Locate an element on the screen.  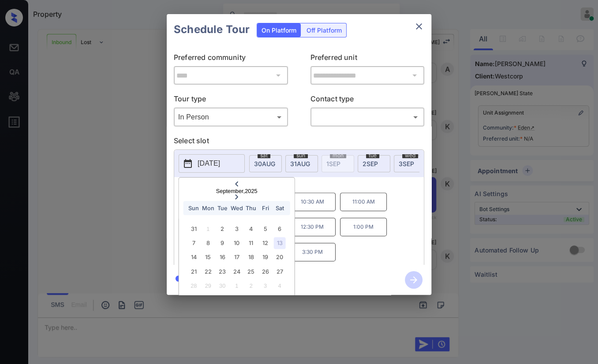
div: Tue is located at coordinates (222, 208).